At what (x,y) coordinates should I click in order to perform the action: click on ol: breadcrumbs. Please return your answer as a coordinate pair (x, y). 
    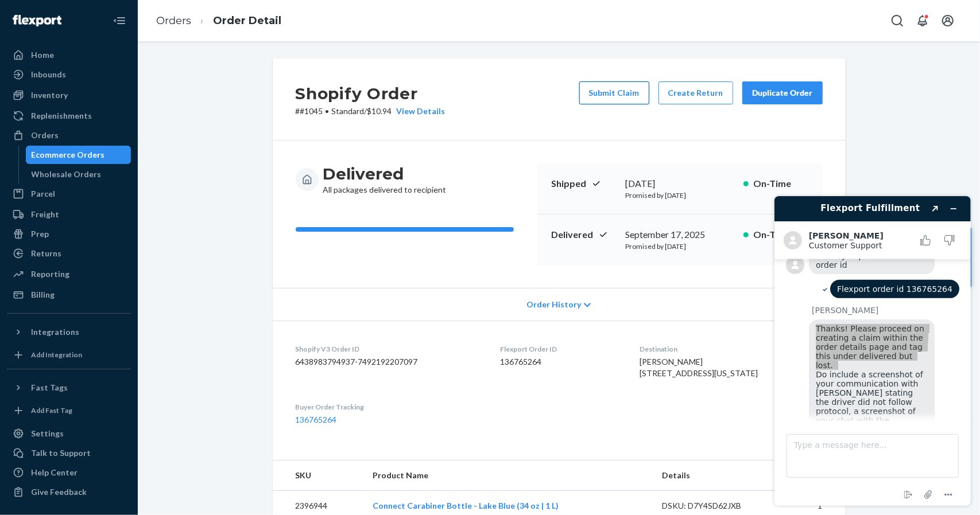
    Looking at the image, I should click on (219, 21).